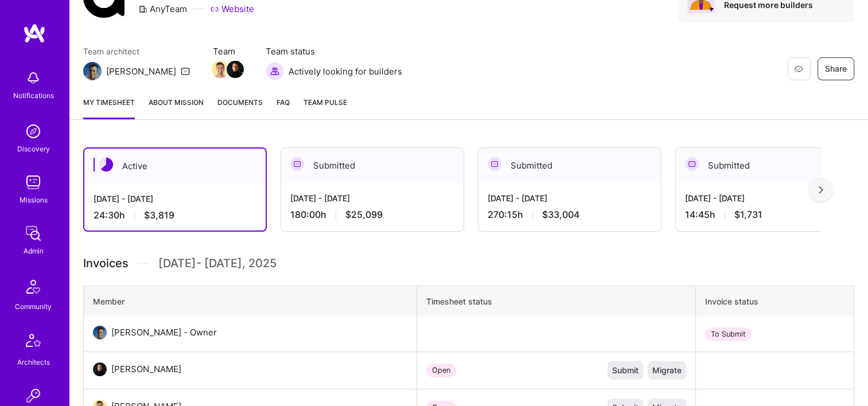 The width and height of the screenshot is (868, 406). What do you see at coordinates (325, 102) in the screenshot?
I see `span: Team Pulse` at bounding box center [325, 102].